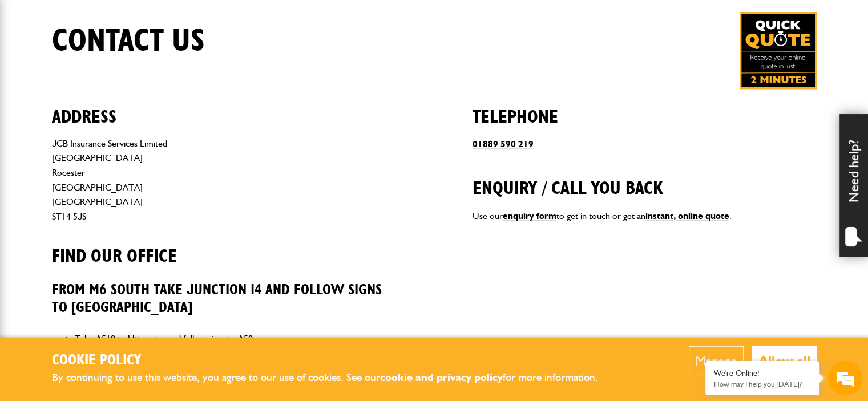  I want to click on h2: Cookie Policy, so click(334, 360).